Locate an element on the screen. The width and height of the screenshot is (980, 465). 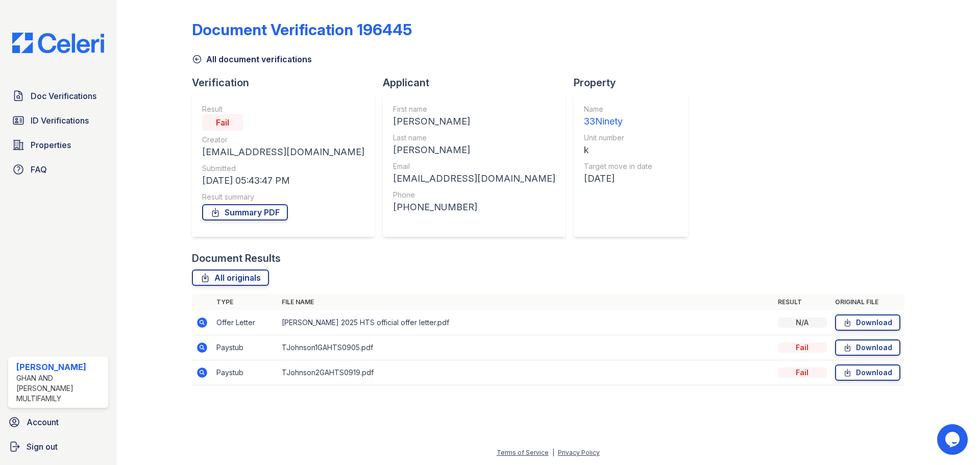
th: File name is located at coordinates (526, 302).